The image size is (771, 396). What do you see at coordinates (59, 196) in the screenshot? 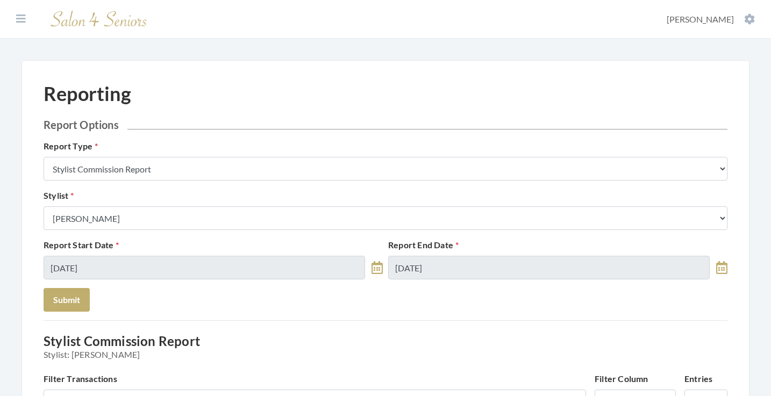
I see `label: Stylist` at bounding box center [59, 196].